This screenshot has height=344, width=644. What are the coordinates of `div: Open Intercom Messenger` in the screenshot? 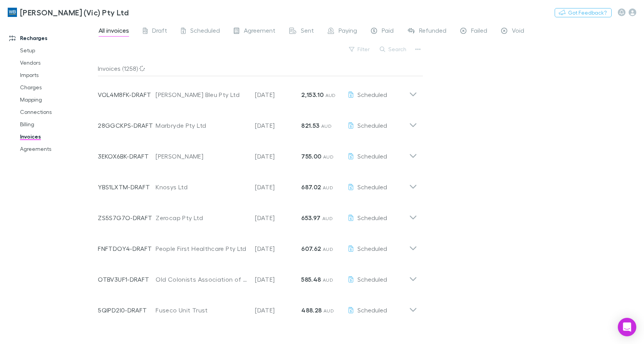 It's located at (627, 327).